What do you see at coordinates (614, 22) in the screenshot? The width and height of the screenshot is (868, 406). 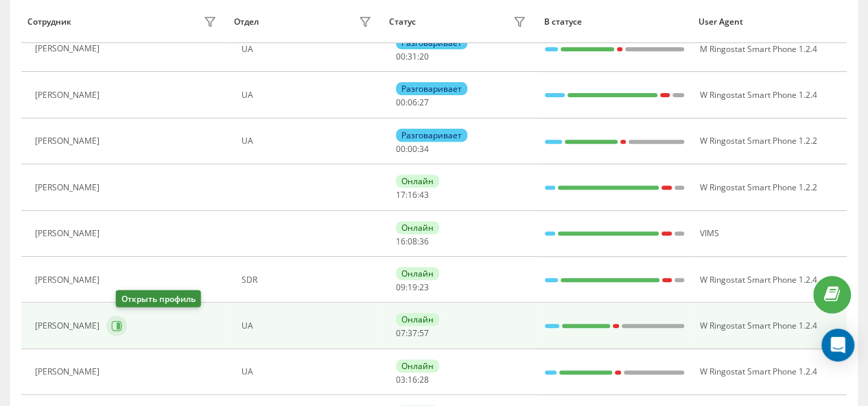 I see `div: В статусе` at bounding box center [614, 22].